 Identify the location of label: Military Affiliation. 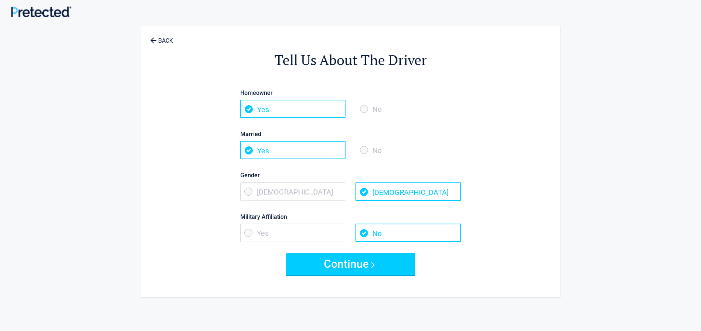
(351, 217).